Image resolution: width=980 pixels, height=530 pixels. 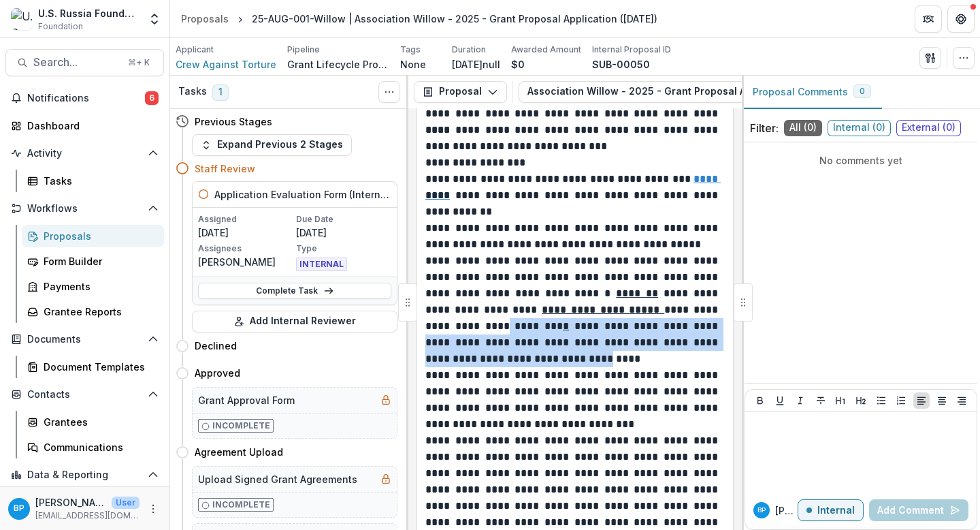 I want to click on button: Open Activity, so click(x=85, y=154).